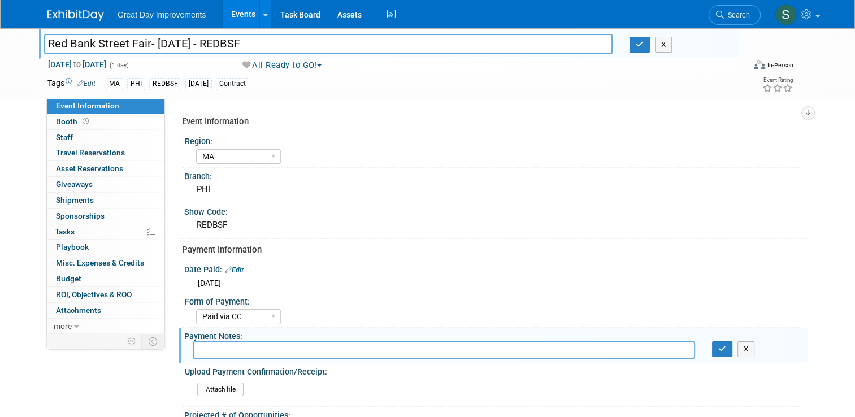 Image resolution: width=855 pixels, height=417 pixels. What do you see at coordinates (106, 168) in the screenshot?
I see `a: Asset Reservations` at bounding box center [106, 168].